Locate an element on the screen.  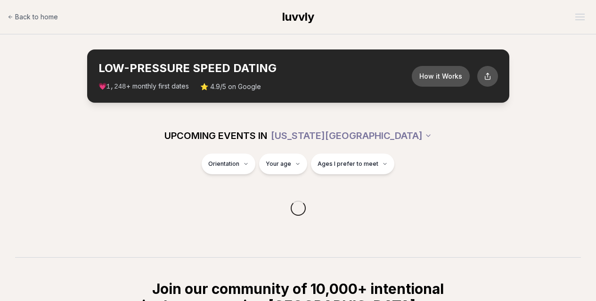
button: Ages I prefer to meet is located at coordinates (353, 164).